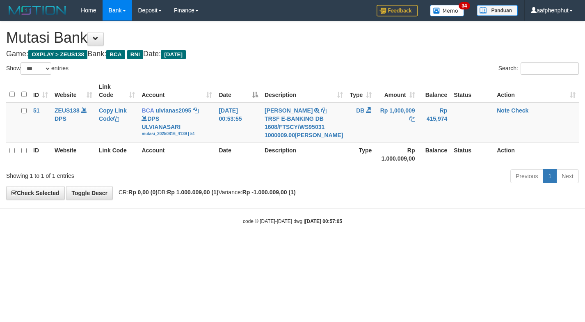 The width and height of the screenshot is (585, 322). What do you see at coordinates (550, 176) in the screenshot?
I see `a: 1` at bounding box center [550, 176].